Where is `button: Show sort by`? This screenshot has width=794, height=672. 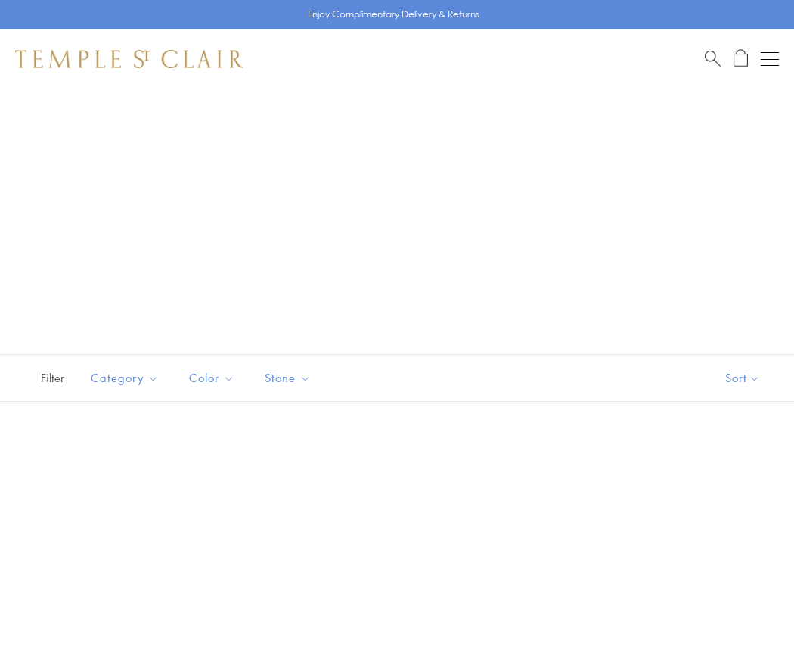
button: Show sort by is located at coordinates (743, 378).